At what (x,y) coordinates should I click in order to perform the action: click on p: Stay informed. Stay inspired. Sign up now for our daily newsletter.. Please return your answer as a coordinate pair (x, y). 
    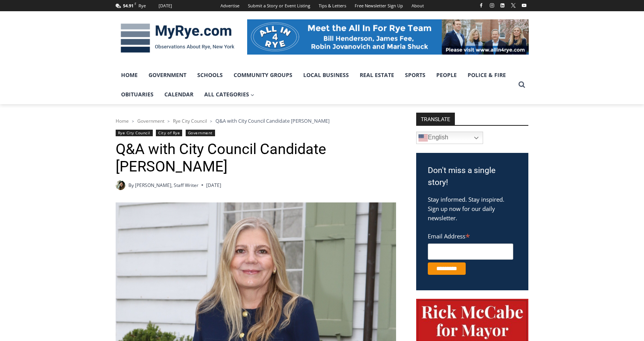
    Looking at the image, I should click on (472, 209).